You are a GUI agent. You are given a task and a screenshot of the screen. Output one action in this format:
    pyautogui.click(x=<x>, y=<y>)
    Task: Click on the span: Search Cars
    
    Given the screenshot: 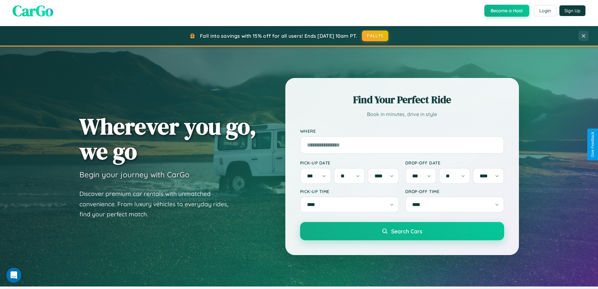 What is the action you would take?
    pyautogui.click(x=407, y=231)
    